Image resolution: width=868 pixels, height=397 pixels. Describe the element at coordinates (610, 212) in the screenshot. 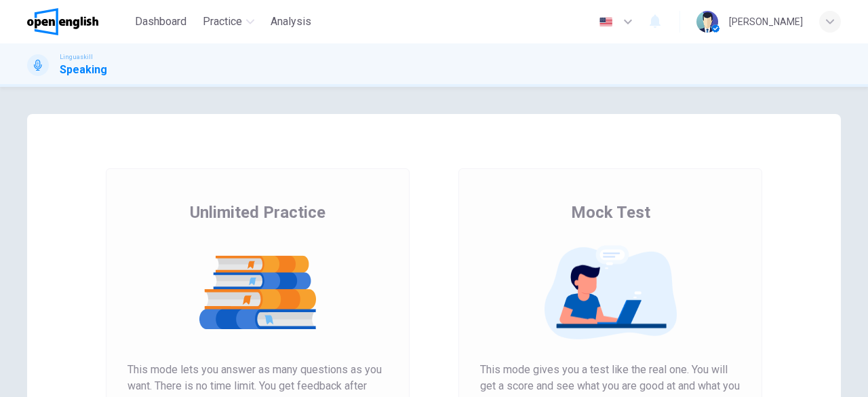

I see `span: Mock Test` at that location.